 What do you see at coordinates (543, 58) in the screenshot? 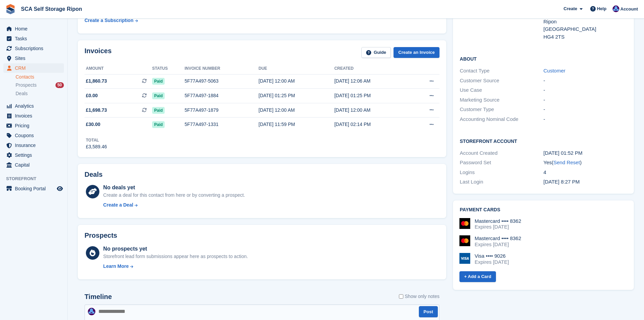
I see `h2: About` at bounding box center [543, 58].